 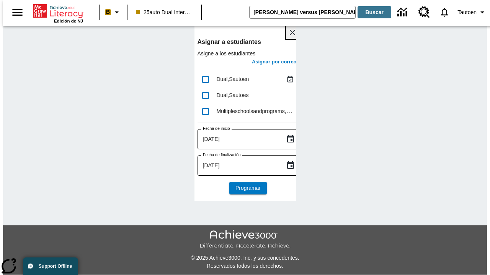 What do you see at coordinates (290, 80) in the screenshot?
I see `button: Asignado 20 ago al 20 ago` at bounding box center [290, 80].